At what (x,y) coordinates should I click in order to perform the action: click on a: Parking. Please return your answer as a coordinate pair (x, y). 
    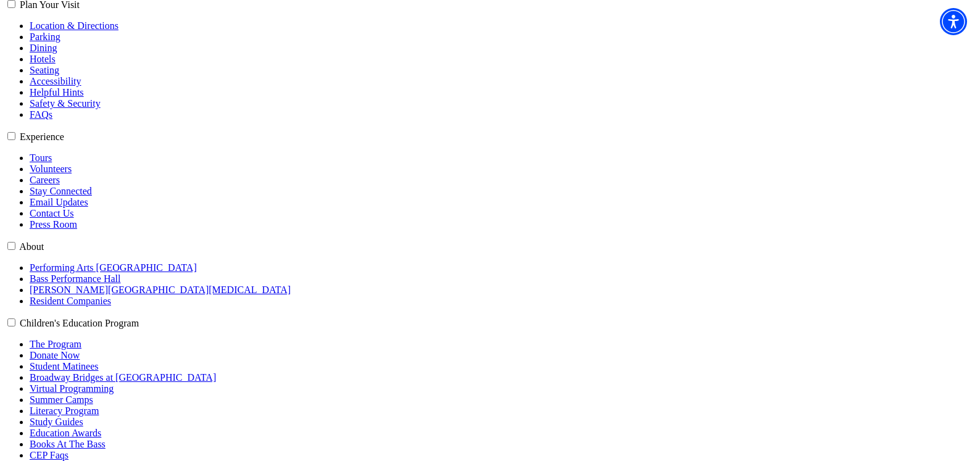
    Looking at the image, I should click on (45, 36).